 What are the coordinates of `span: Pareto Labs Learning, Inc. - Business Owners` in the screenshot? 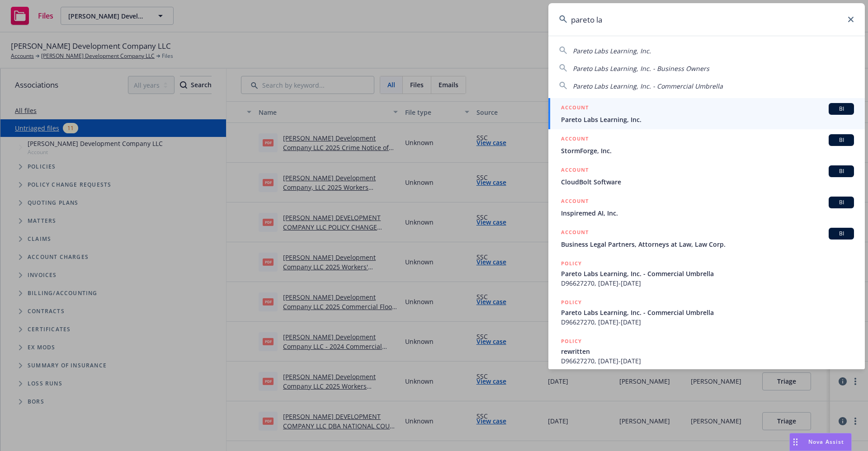 It's located at (641, 68).